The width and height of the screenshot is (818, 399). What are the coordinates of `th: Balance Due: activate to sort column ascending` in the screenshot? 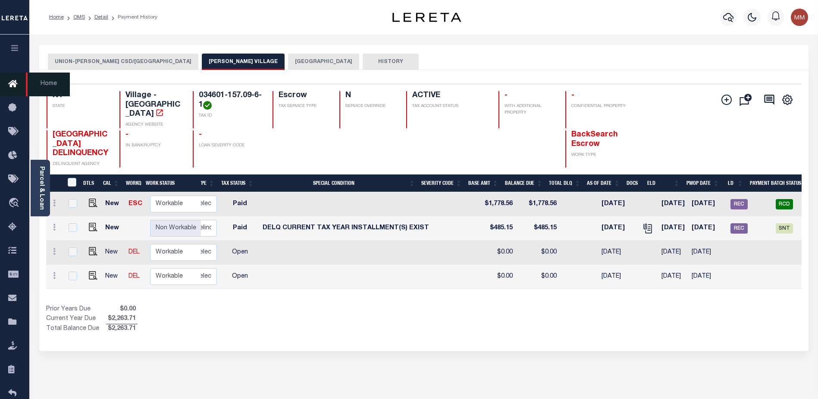 It's located at (524, 183).